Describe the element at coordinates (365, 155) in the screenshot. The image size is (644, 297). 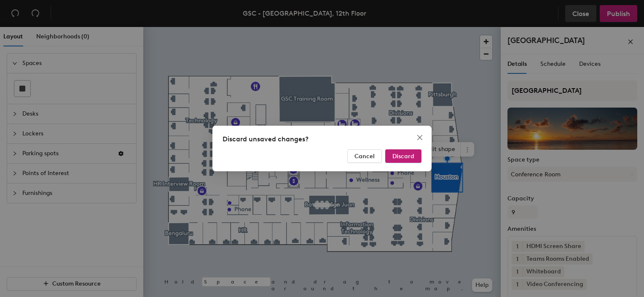
I see `span: Cancel` at that location.